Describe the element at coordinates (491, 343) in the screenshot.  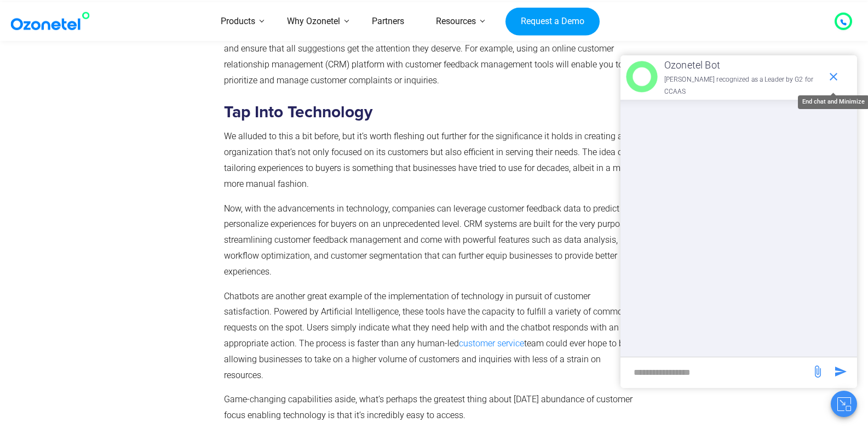
I see `a: customer service` at that location.